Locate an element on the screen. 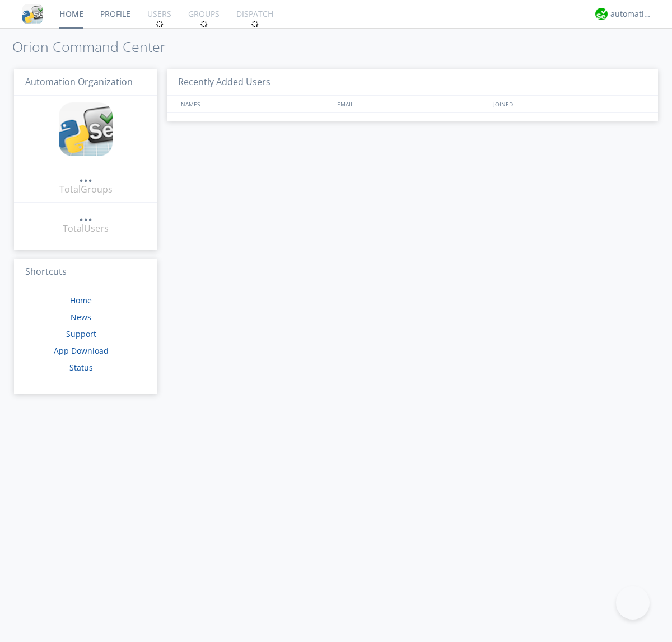 The height and width of the screenshot is (642, 672). a: Support is located at coordinates (81, 334).